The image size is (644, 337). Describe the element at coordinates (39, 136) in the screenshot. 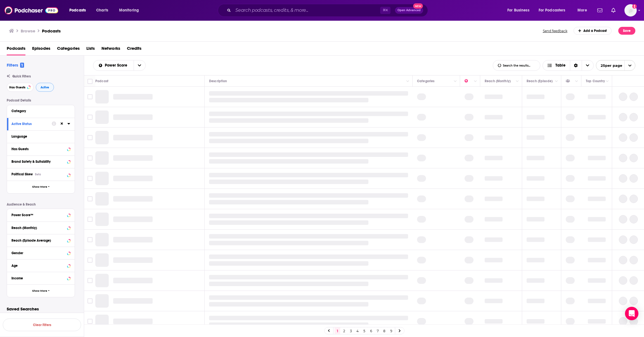

I see `div: Language` at that location.